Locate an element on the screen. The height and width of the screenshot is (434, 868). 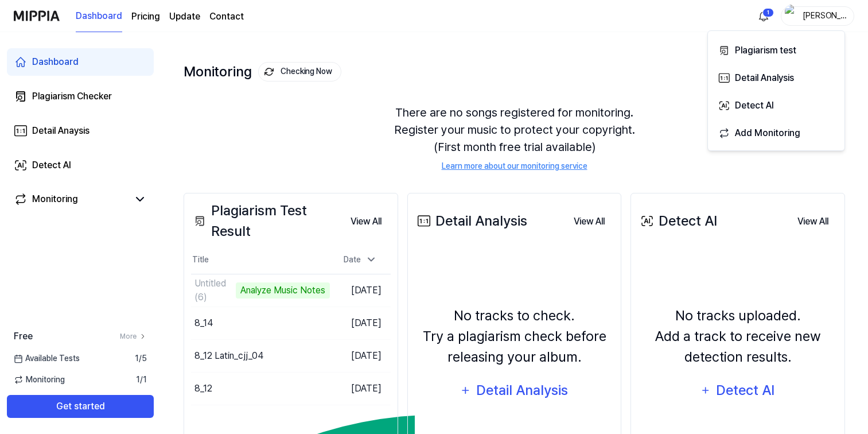
a: Learn more about our monitoring service is located at coordinates (515, 166).